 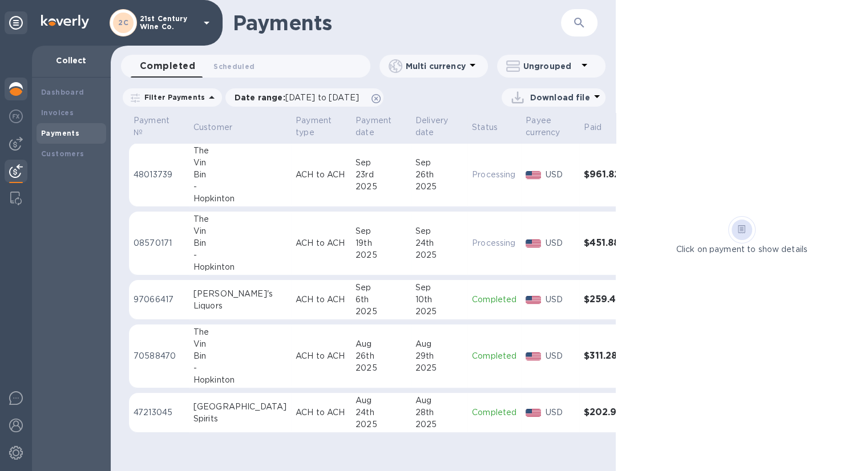 I want to click on p: 21st Century Wine Co., so click(x=169, y=23).